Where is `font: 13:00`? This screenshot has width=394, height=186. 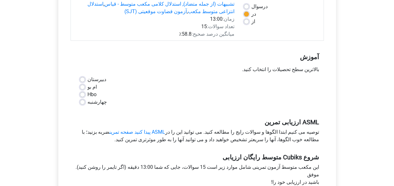
font: 13:00 is located at coordinates (222, 19).